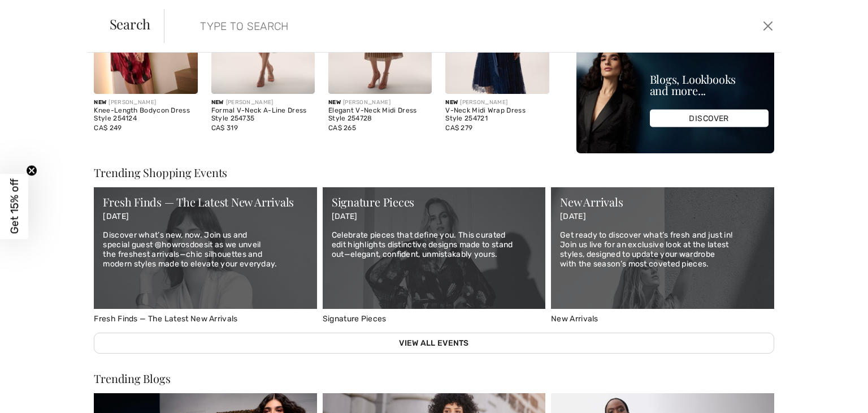  Describe the element at coordinates (575, 318) in the screenshot. I see `span: New Arrivals` at that location.